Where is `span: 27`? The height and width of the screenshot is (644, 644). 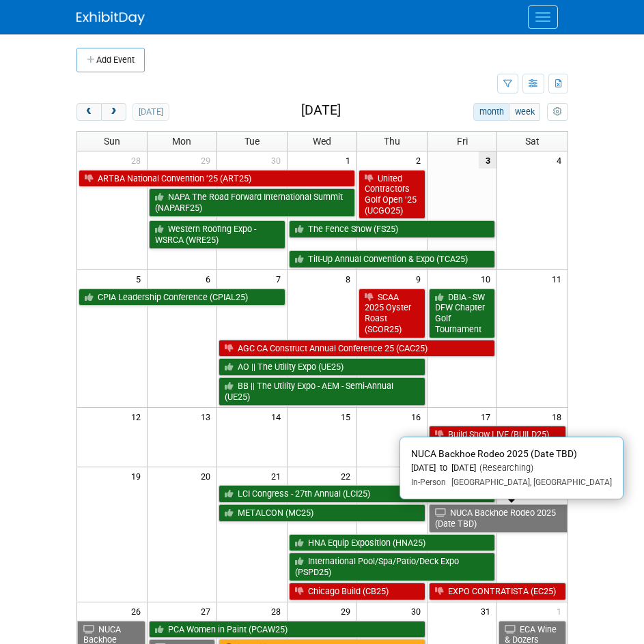
span: 27 is located at coordinates (207, 611).